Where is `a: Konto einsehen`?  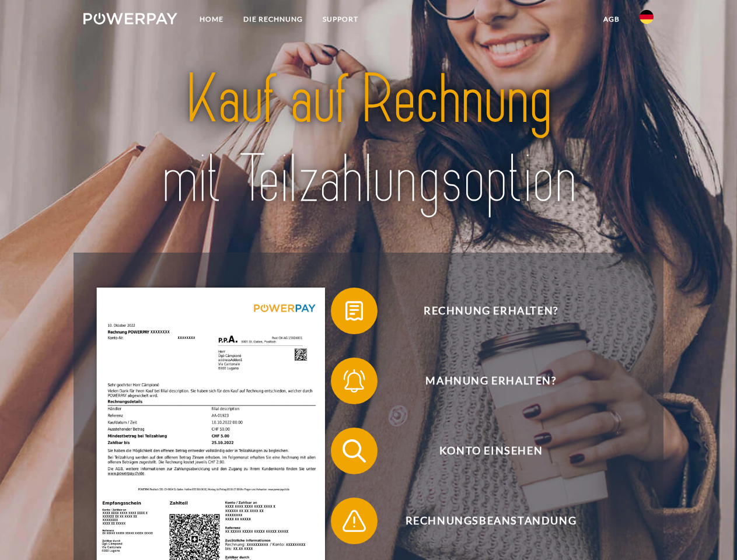
a: Konto einsehen is located at coordinates (483, 450).